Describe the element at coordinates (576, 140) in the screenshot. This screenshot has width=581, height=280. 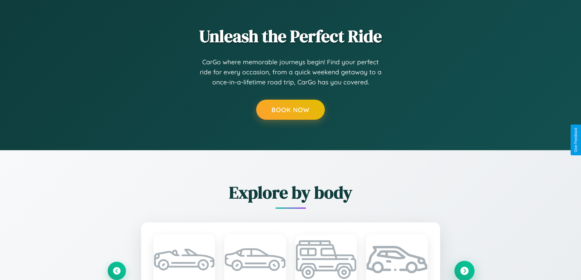
I see `div: Give Feedback` at that location.